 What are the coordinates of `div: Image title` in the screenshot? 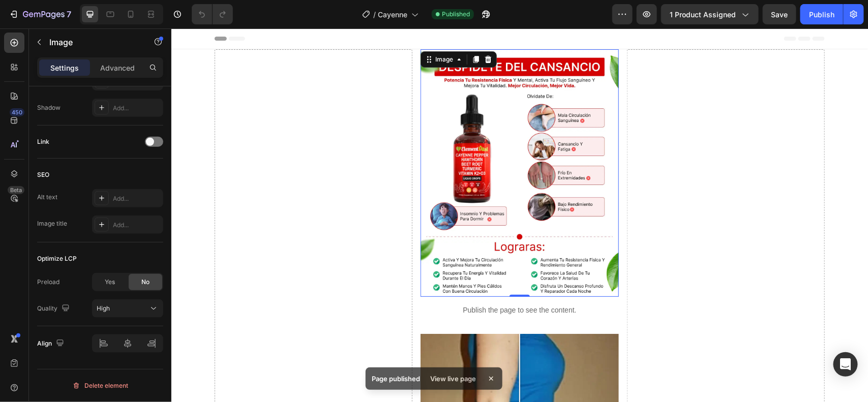 It's located at (52, 224).